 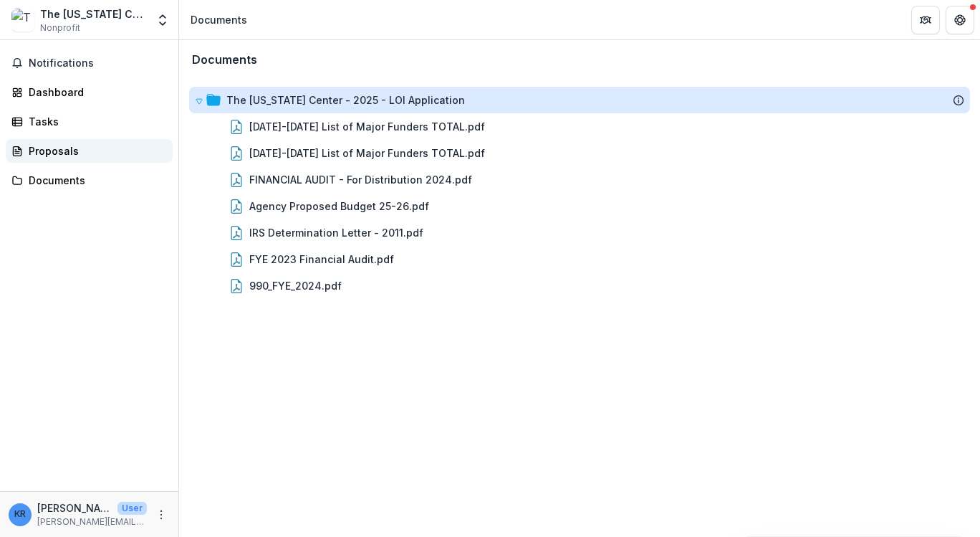 I want to click on div: Proposals, so click(x=94, y=150).